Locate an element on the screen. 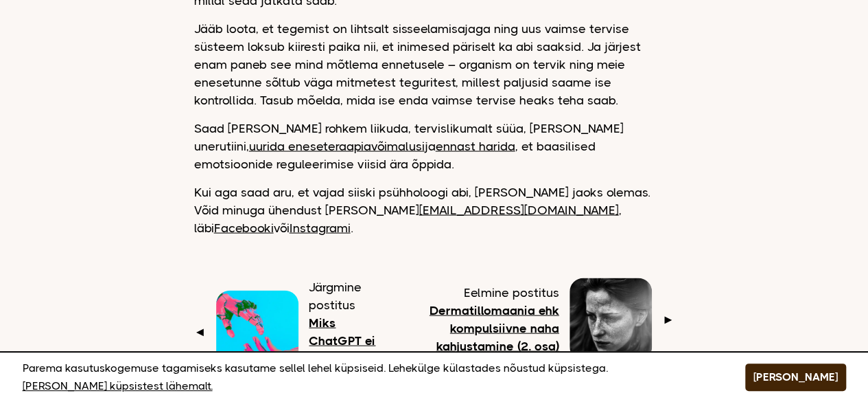 The width and height of the screenshot is (868, 402). b: Dermatillomaania ehk kompulsiivne naha kahjustamine (2. osa) is located at coordinates (494, 328).